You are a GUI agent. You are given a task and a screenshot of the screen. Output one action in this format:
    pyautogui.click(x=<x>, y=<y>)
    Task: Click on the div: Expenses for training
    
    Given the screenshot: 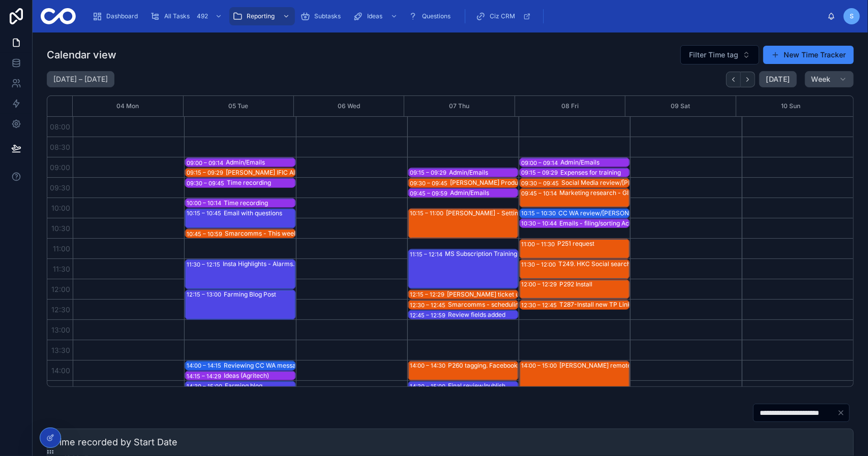 What is the action you would take?
    pyautogui.click(x=591, y=173)
    